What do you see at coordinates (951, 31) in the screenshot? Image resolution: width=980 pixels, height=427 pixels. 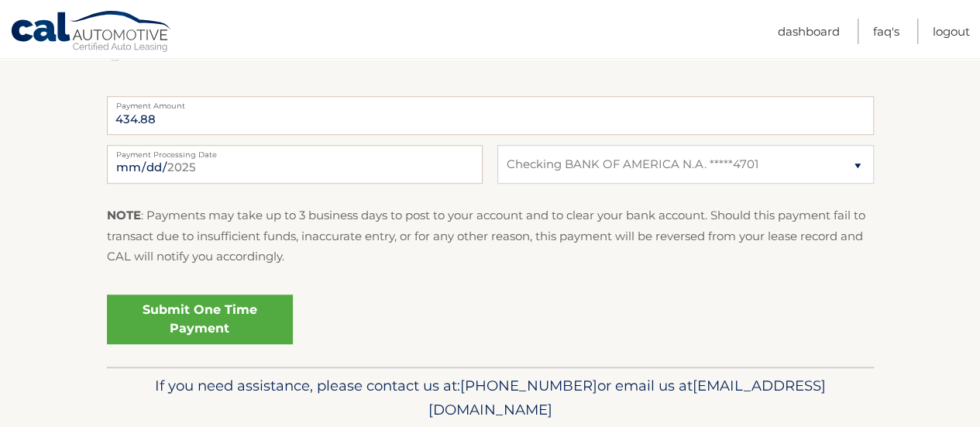 I see `a: Logout` at bounding box center [951, 31].